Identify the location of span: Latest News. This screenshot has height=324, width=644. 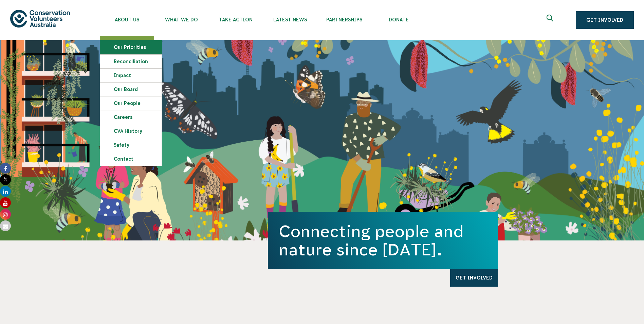
(290, 20).